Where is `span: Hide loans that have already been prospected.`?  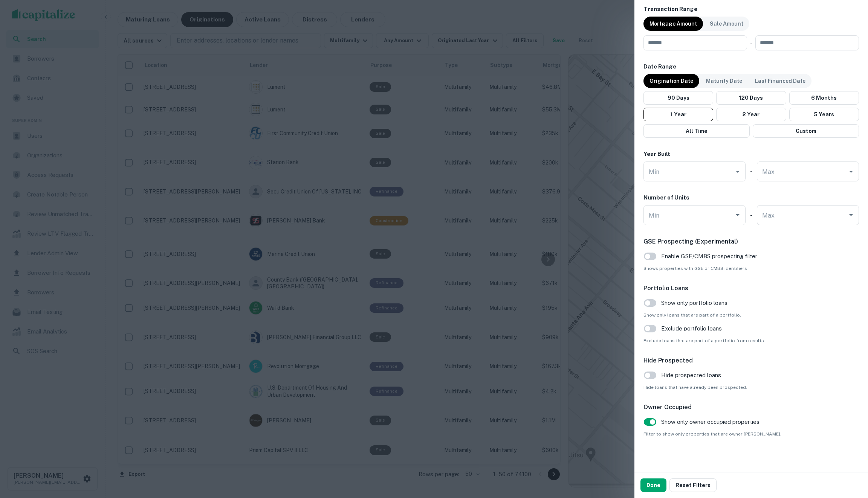
span: Hide loans that have already been prospected. is located at coordinates (751, 387).